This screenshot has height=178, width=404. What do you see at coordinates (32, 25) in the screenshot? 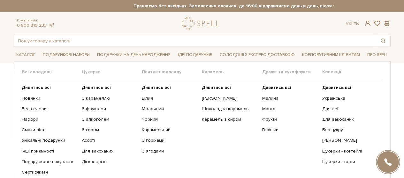
I see `a: 0 800 319 233` at bounding box center [32, 25].